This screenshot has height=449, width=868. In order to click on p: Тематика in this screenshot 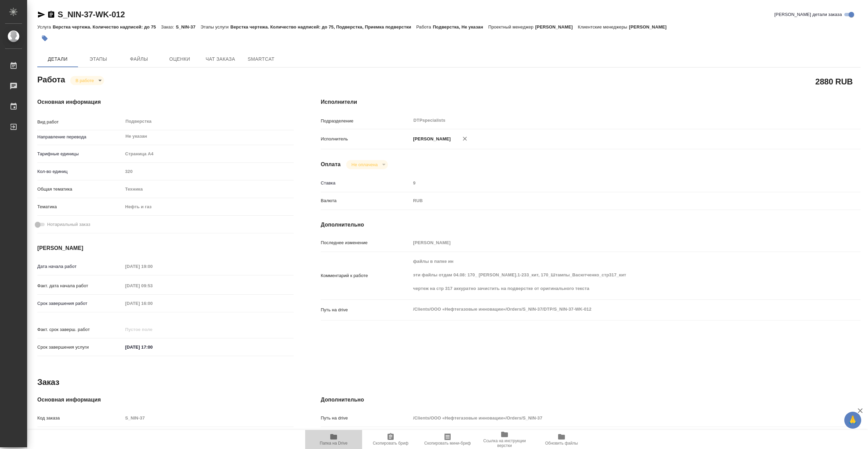, I will do `click(80, 207)`.